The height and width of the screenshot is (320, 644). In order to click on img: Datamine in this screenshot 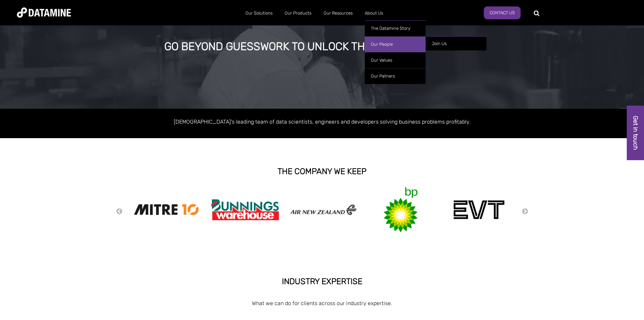, I will do `click(44, 13)`.